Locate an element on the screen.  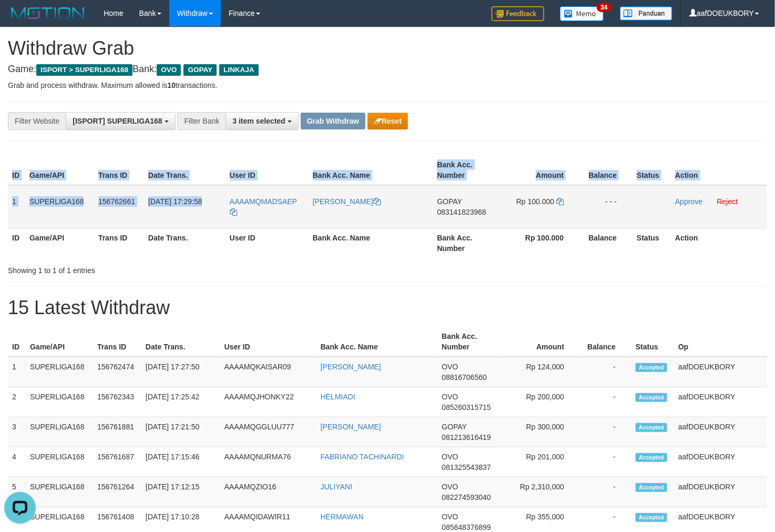
a: FABRIANO TACHINARDI is located at coordinates (363, 457).